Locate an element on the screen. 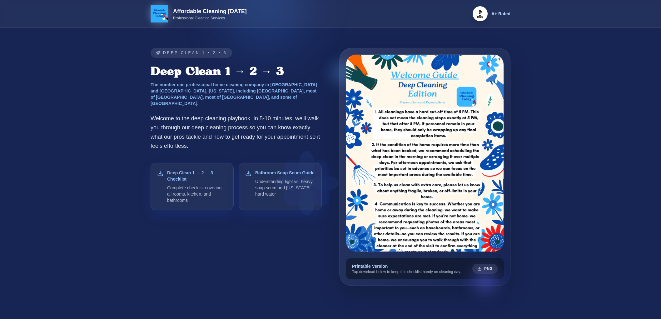 The width and height of the screenshot is (661, 319). p: Deep Clean 1 → 2 → 3 Checklist is located at coordinates (197, 176).